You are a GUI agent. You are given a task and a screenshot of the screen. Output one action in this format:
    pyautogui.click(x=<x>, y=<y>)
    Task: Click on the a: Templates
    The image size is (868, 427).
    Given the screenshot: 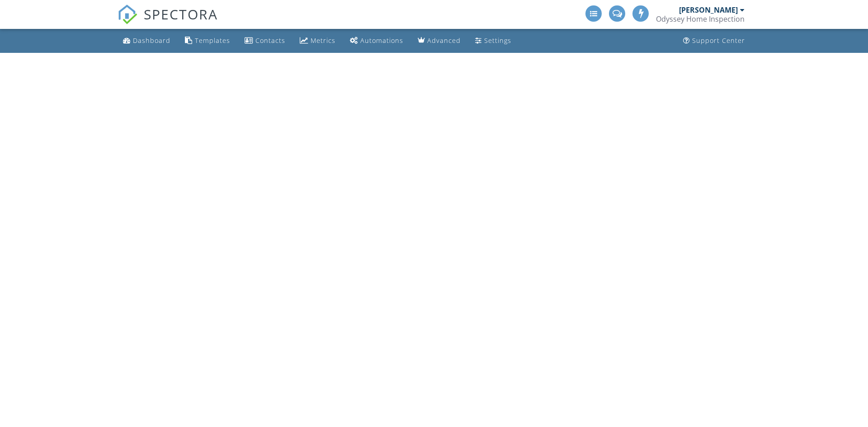 What is the action you would take?
    pyautogui.click(x=207, y=41)
    